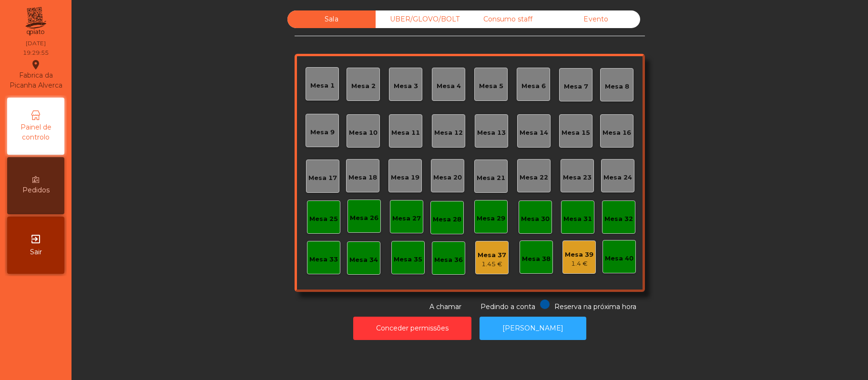 This screenshot has width=868, height=380. What do you see at coordinates (324, 219) in the screenshot?
I see `div: Mesa 25` at bounding box center [324, 219].